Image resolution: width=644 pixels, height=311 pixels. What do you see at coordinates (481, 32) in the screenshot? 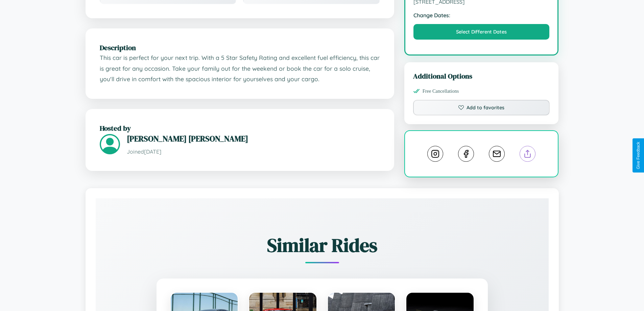
I see `button: Select Different Dates` at bounding box center [481, 32].